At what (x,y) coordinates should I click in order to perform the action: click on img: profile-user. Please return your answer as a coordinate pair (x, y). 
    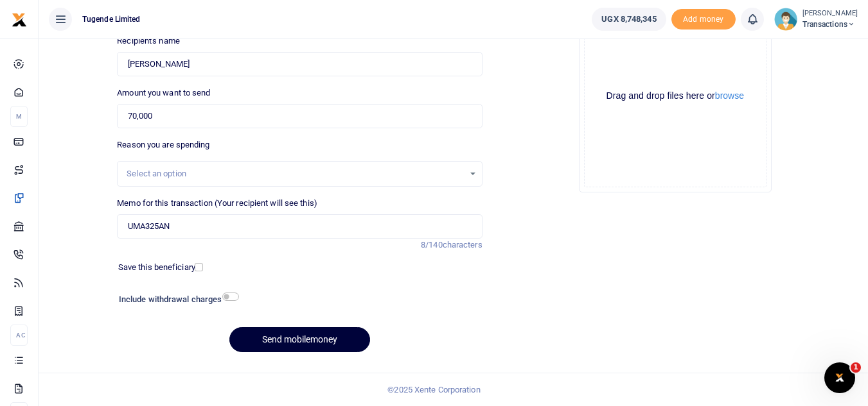
    Looking at the image, I should click on (786, 20).